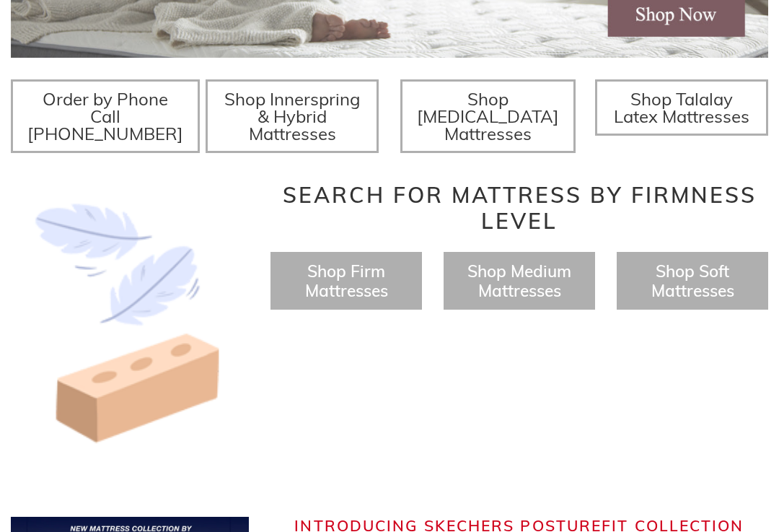 The width and height of the screenshot is (779, 532). What do you see at coordinates (520, 281) in the screenshot?
I see `span: Shop Medium Mattresses` at bounding box center [520, 281].